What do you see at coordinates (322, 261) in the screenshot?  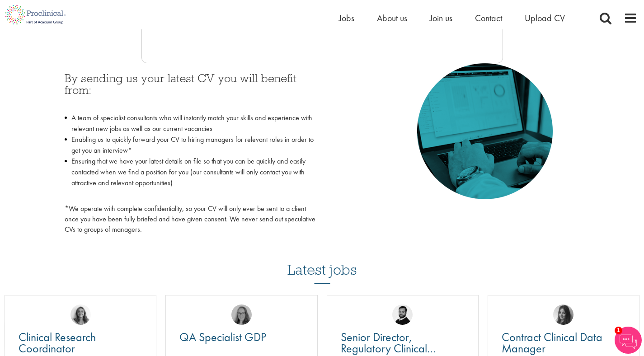 I see `h3: Latest jobs` at bounding box center [322, 261].